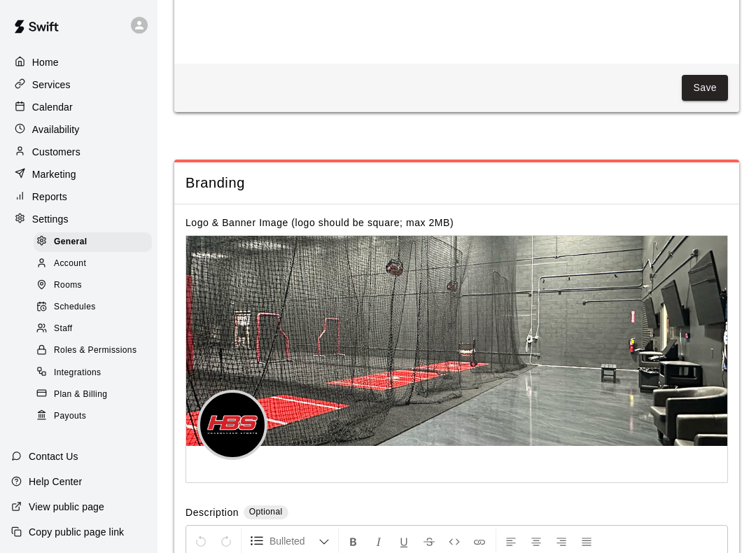 The image size is (756, 553). I want to click on span: Bulleted List, so click(294, 541).